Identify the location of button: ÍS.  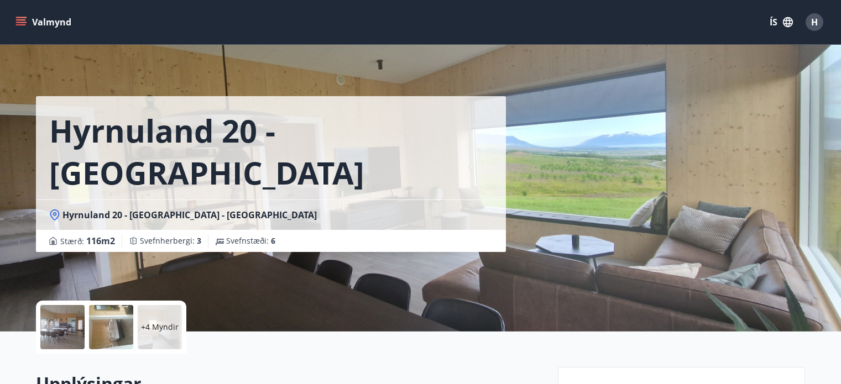
(781, 22).